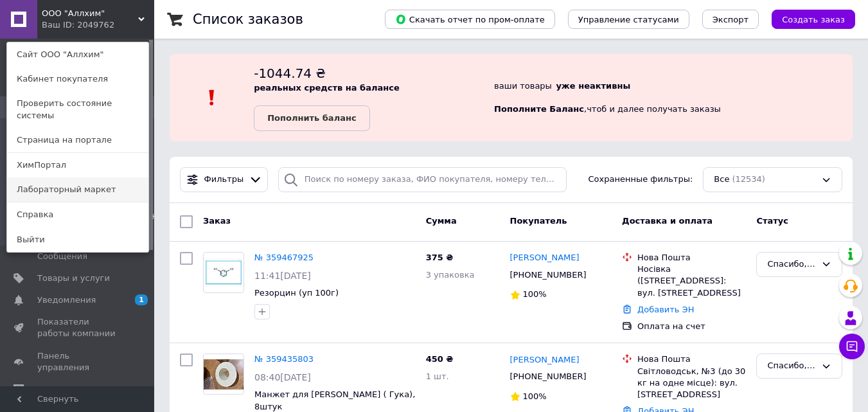 Image resolution: width=868 pixels, height=412 pixels. I want to click on b: реальных средств на балансе, so click(327, 87).